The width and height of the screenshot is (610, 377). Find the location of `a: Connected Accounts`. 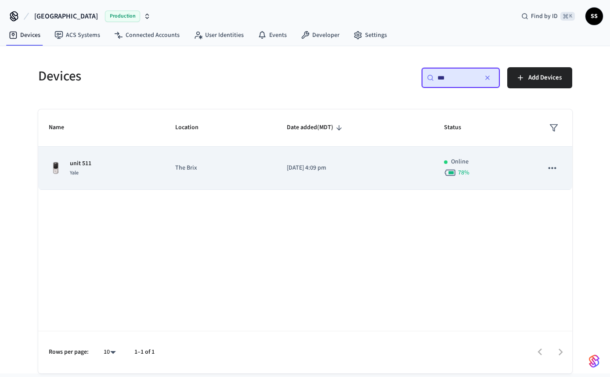

a: Connected Accounts is located at coordinates (147, 35).